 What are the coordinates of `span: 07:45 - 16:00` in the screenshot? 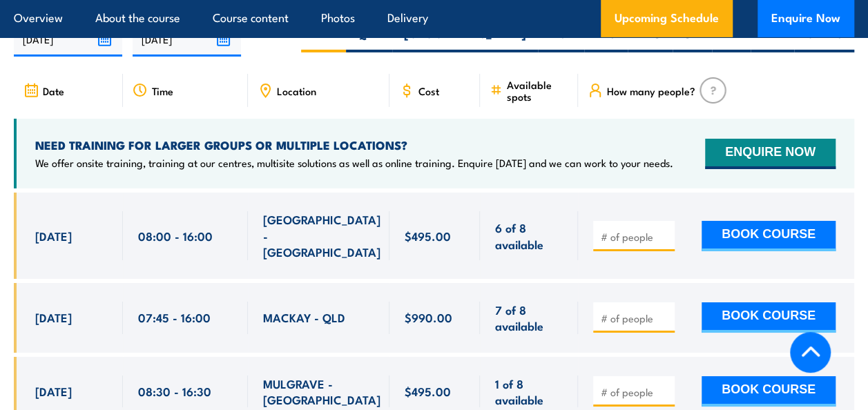 It's located at (174, 317).